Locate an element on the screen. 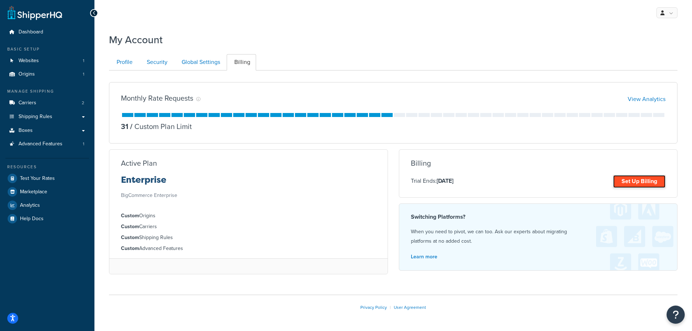 This screenshot has height=331, width=692. a: Boxes is located at coordinates (47, 130).